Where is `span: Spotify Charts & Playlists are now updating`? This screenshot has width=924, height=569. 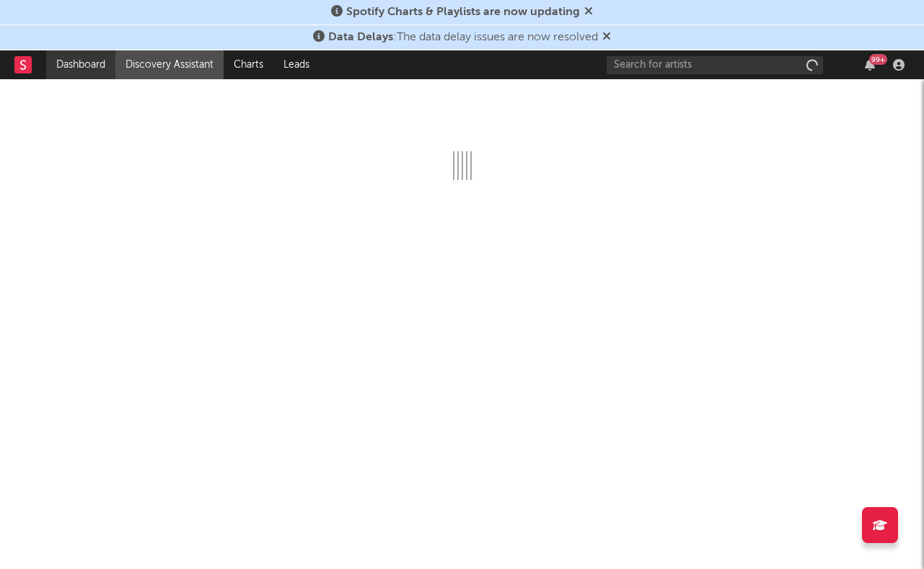
span: Spotify Charts & Playlists are now updating is located at coordinates (463, 12).